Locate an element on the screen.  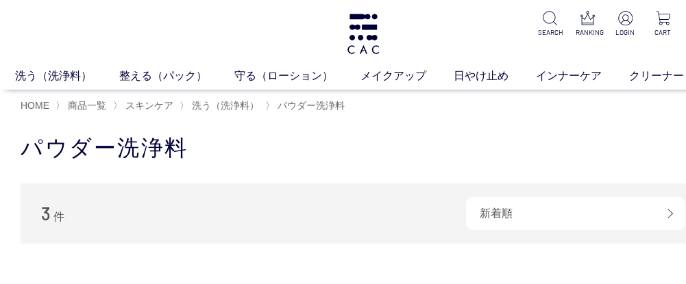
a: LOGIN is located at coordinates (625, 24).